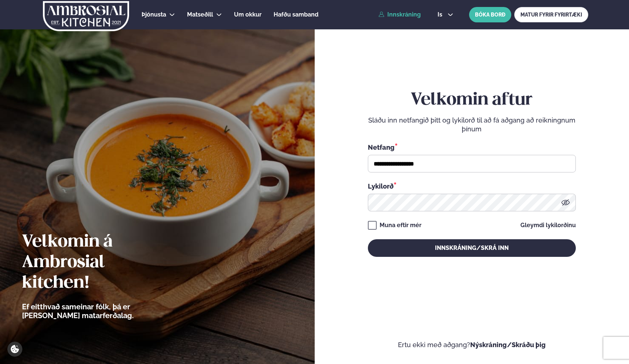 The width and height of the screenshot is (629, 364). What do you see at coordinates (472, 125) in the screenshot?
I see `p: Sláðu inn netfangið þitt og lykilorð til að fá aðgang að reikningnum þínum` at bounding box center [472, 125].